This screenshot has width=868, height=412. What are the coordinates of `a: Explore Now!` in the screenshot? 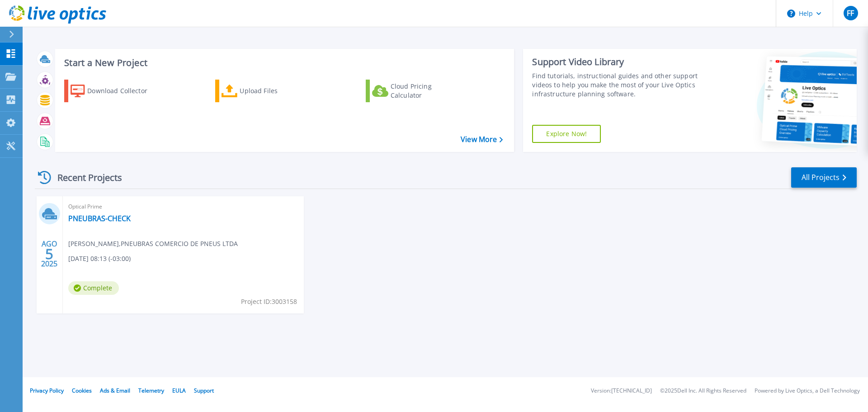 It's located at (567, 134).